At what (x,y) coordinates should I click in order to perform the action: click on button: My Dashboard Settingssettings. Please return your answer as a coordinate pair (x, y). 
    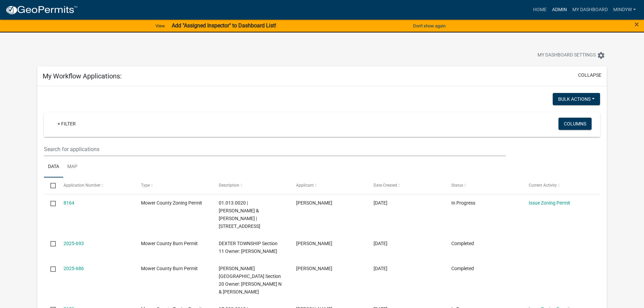
    Looking at the image, I should click on (571, 55).